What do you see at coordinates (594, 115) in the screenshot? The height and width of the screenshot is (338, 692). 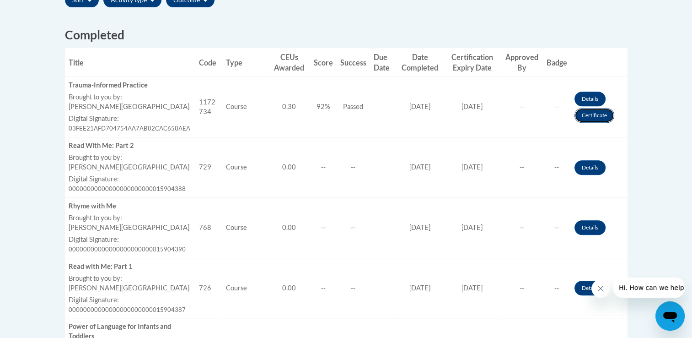 I see `a: Certificate` at bounding box center [594, 115].